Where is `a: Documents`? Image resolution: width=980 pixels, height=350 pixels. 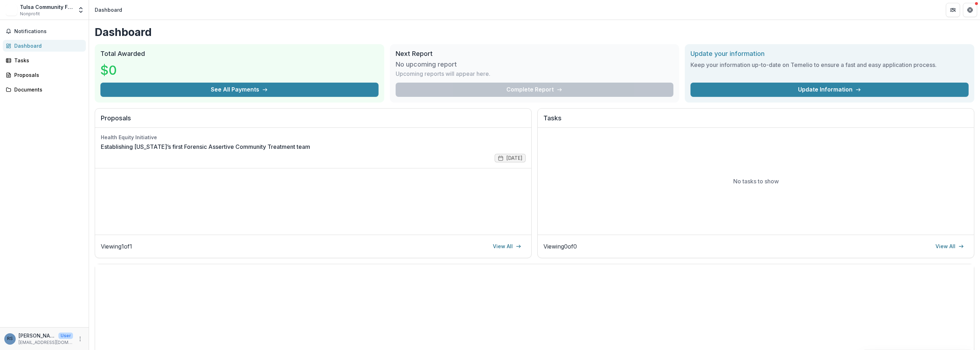 a: Documents is located at coordinates (44, 89).